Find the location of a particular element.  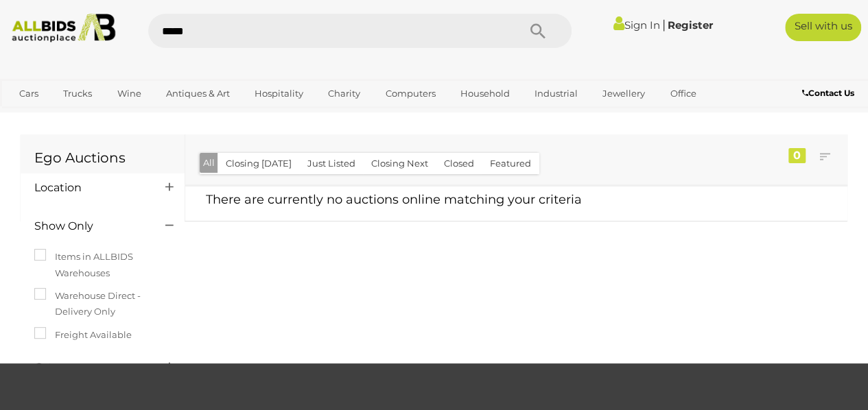

div: 0 is located at coordinates (797, 156).